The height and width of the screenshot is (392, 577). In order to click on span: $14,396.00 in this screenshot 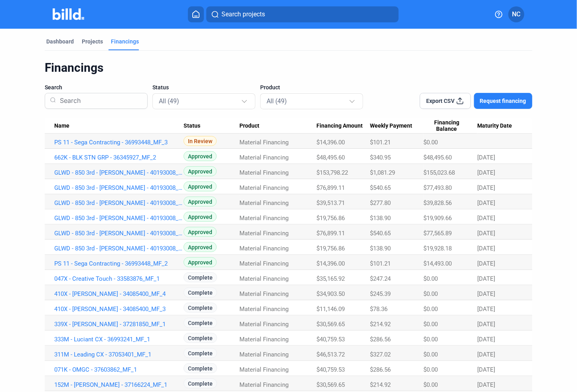, I will do `click(330, 263)`.